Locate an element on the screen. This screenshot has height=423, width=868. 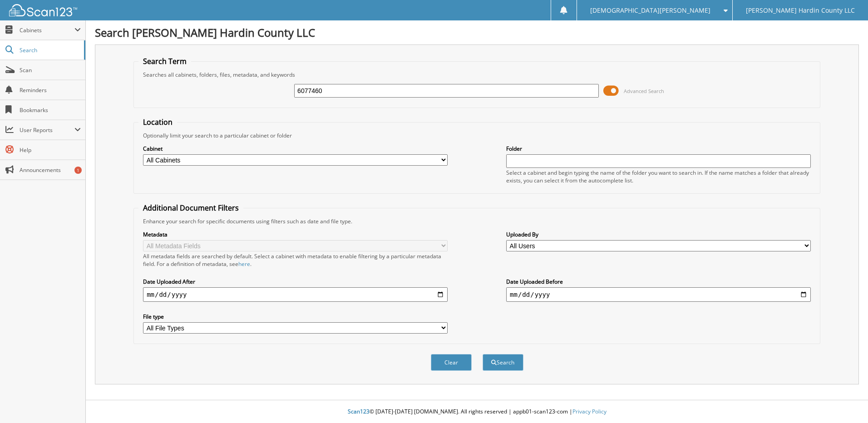
img: scan123-logo-white.svg is located at coordinates (43, 10).